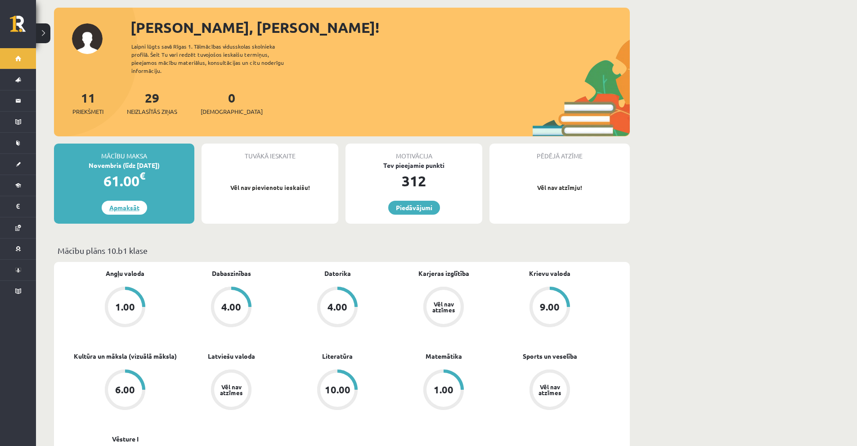  What do you see at coordinates (125, 273) in the screenshot?
I see `a: Angļu valoda` at bounding box center [125, 273].